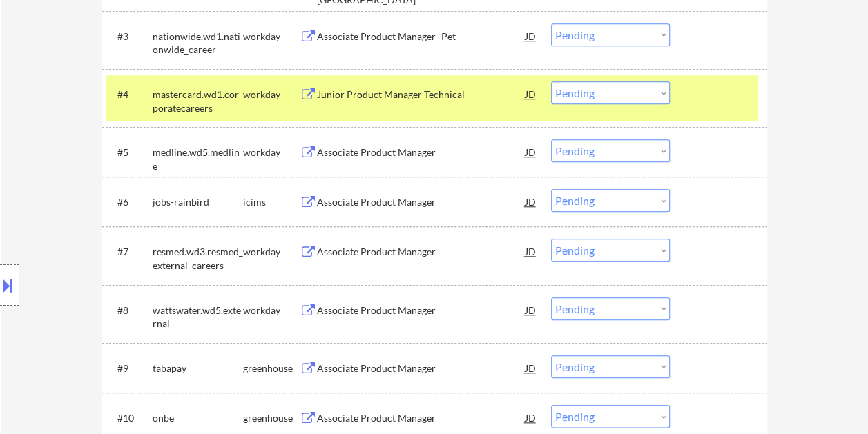 The image size is (868, 434). I want to click on div: icims, so click(271, 203).